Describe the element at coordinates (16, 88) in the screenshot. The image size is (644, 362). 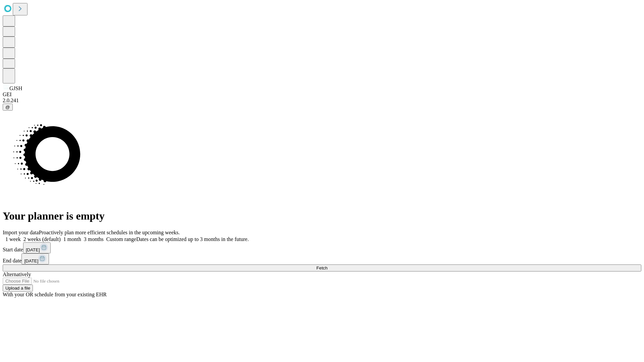
I see `span: GJSH` at that location.